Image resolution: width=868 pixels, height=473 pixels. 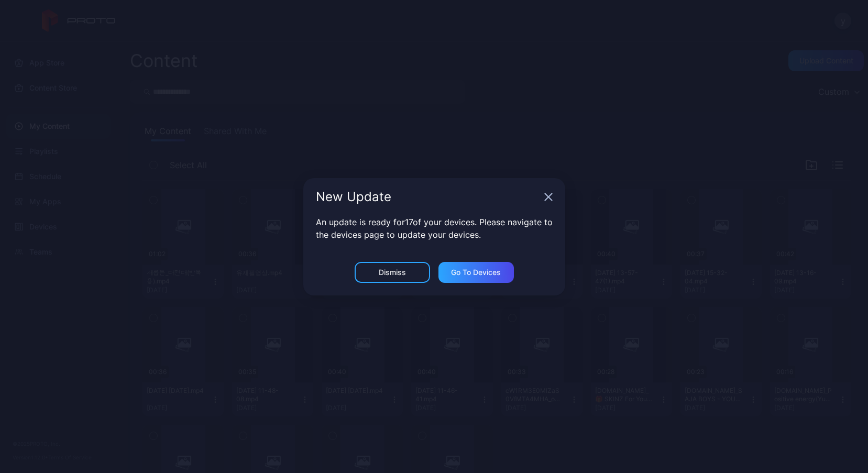 What do you see at coordinates (428, 197) in the screenshot?
I see `div: New Update` at bounding box center [428, 197].